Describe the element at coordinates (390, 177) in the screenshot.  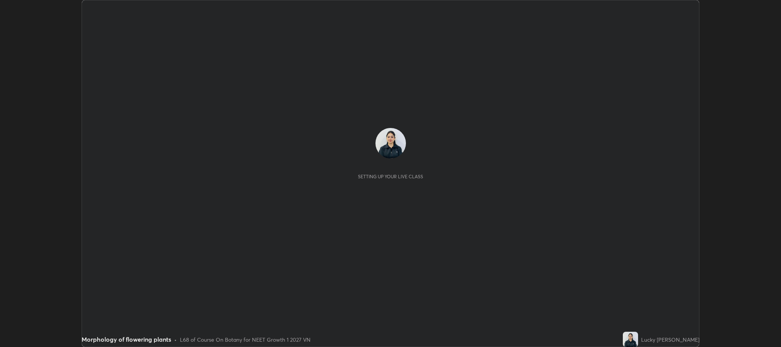
I see `div: Setting up your live class` at that location.